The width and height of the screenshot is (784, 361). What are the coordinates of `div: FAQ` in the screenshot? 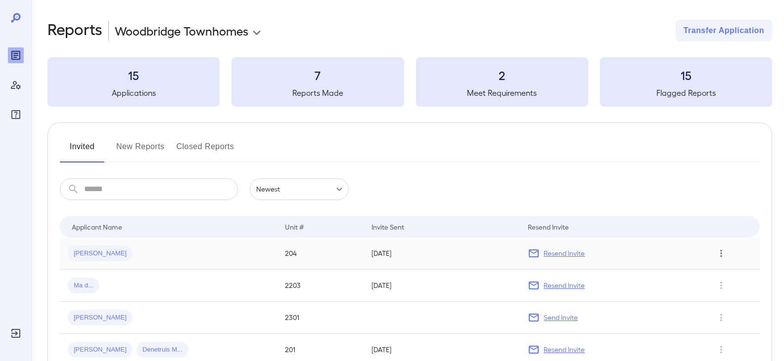 It's located at (16, 115).